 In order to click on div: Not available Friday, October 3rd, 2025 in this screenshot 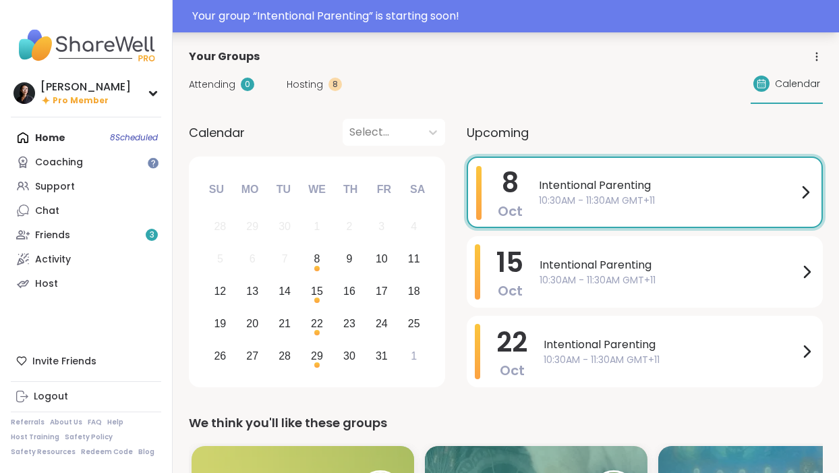, I will do `click(381, 227)`.